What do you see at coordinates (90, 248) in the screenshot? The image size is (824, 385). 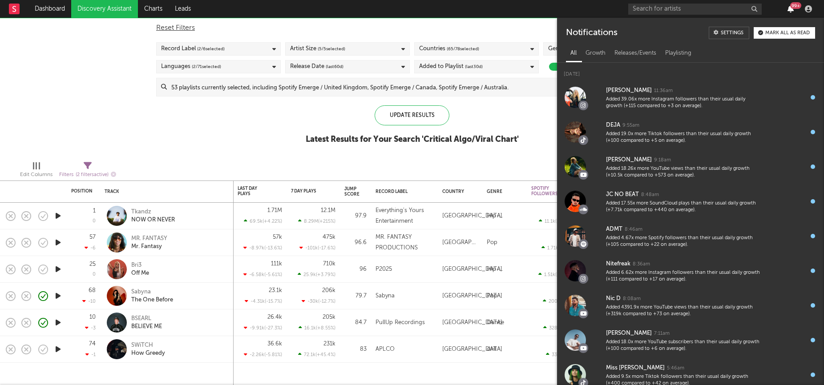 I see `div: -6` at bounding box center [90, 248].